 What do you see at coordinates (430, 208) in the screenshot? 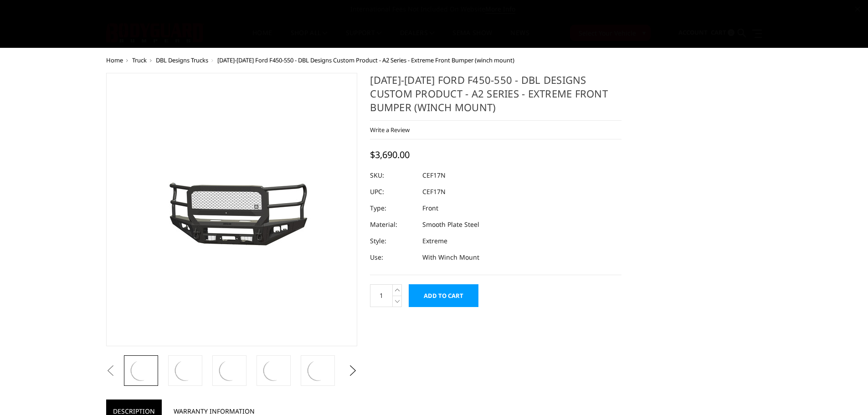
I see `dd: Front` at bounding box center [430, 208].